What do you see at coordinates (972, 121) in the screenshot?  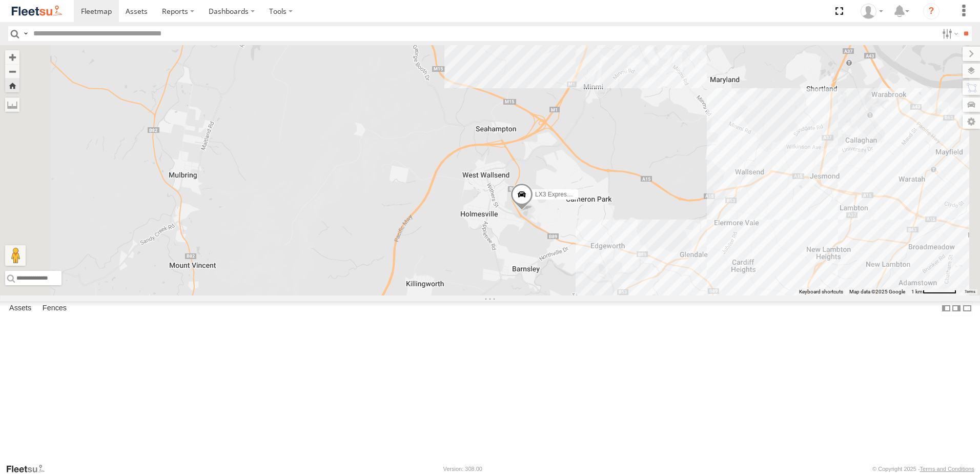 I see `label: Map Settings` at bounding box center [972, 121].